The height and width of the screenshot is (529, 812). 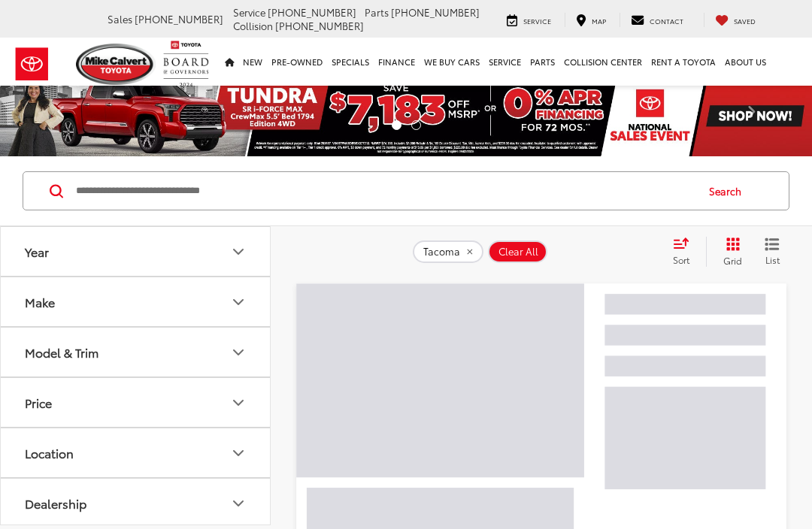 I want to click on button: List View, so click(x=772, y=252).